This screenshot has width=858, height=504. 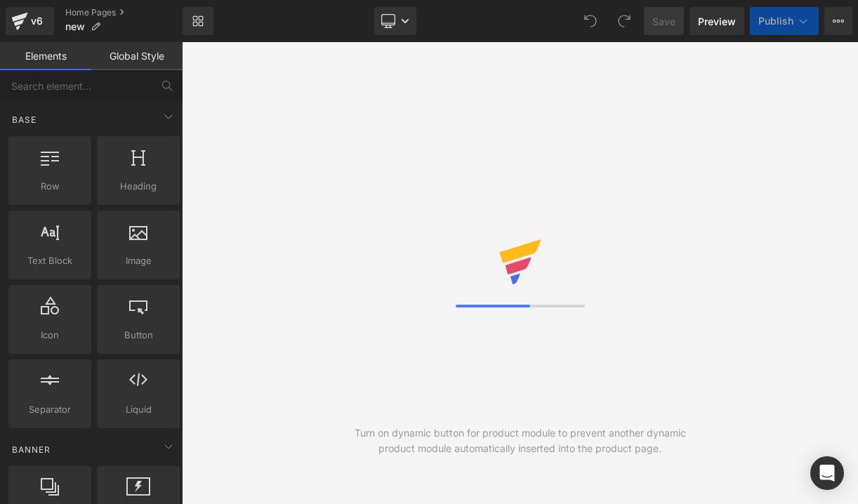 I want to click on span: Image, so click(x=138, y=261).